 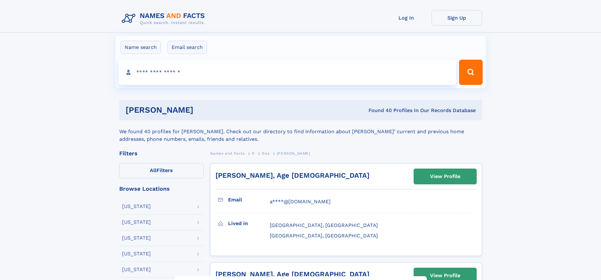 I want to click on label: Name search, so click(x=141, y=47).